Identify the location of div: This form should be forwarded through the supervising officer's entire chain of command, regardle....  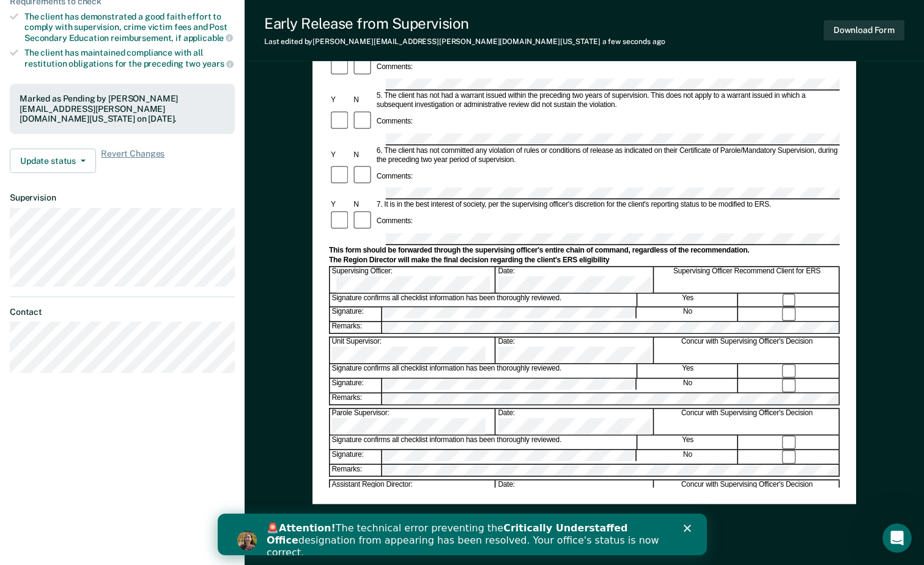
(584, 250).